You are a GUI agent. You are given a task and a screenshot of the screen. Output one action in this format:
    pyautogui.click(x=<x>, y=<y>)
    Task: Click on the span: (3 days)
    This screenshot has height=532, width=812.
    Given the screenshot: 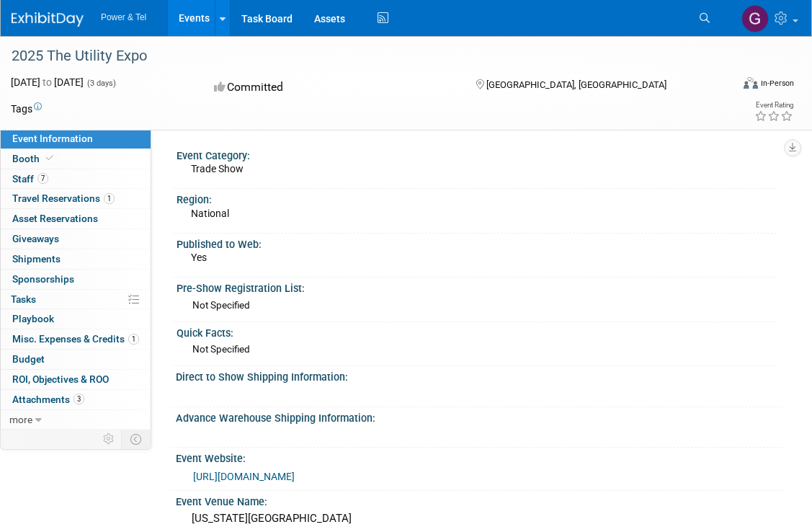 What is the action you would take?
    pyautogui.click(x=101, y=83)
    